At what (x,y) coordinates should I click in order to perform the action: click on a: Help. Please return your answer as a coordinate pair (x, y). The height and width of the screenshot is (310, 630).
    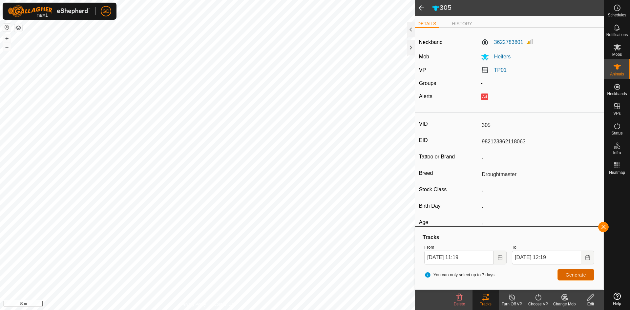
    Looking at the image, I should click on (617, 299).